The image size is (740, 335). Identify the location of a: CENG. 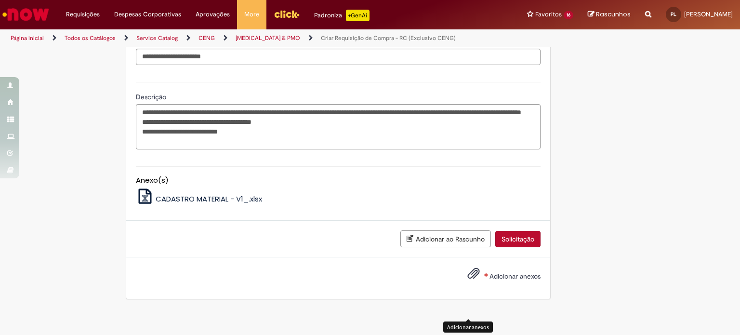
(207, 38).